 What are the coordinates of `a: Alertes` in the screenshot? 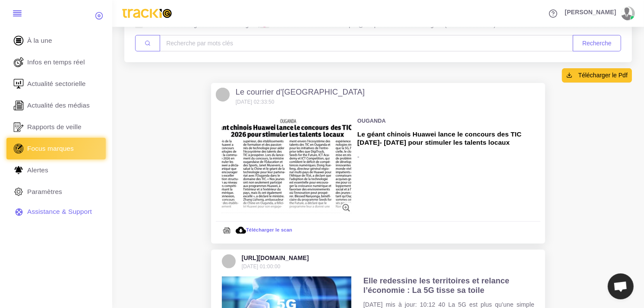 It's located at (57, 170).